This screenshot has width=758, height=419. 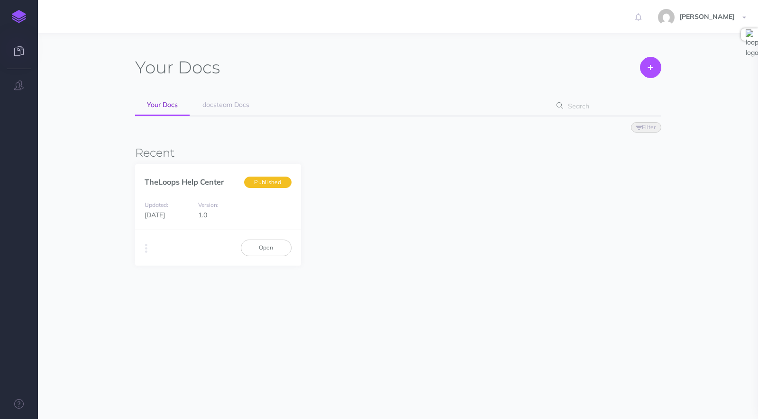 I want to click on a: Your Docs, so click(x=162, y=105).